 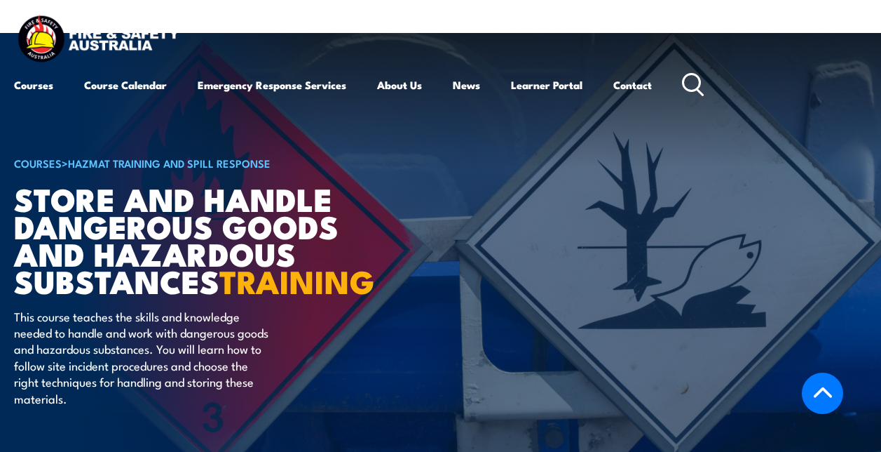 I want to click on p: This course teaches the skills and knowledge needed to handle and work with dangerous goods and h..., so click(x=142, y=357).